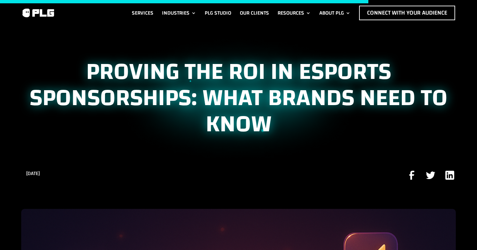 The width and height of the screenshot is (477, 250). I want to click on a: Industries, so click(179, 13).